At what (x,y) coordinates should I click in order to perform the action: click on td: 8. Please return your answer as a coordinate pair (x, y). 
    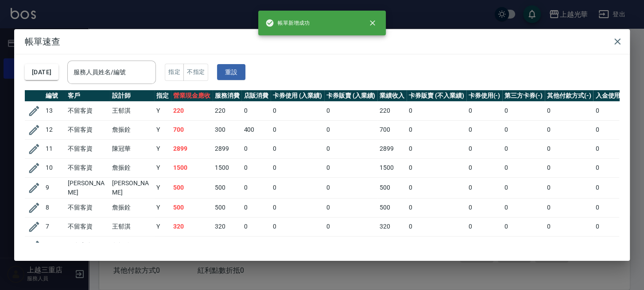
    Looking at the image, I should click on (55, 207).